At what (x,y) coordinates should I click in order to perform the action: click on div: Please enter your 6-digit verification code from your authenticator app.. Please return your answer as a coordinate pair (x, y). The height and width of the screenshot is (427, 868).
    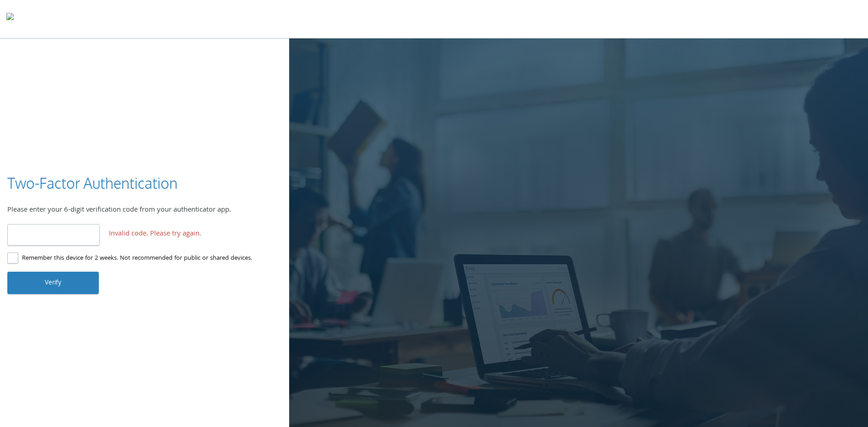
    Looking at the image, I should click on (145, 210).